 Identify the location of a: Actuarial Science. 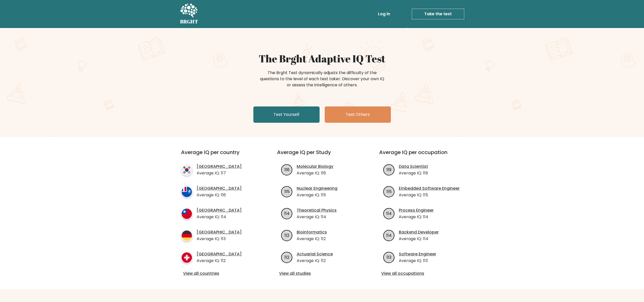
(315, 254).